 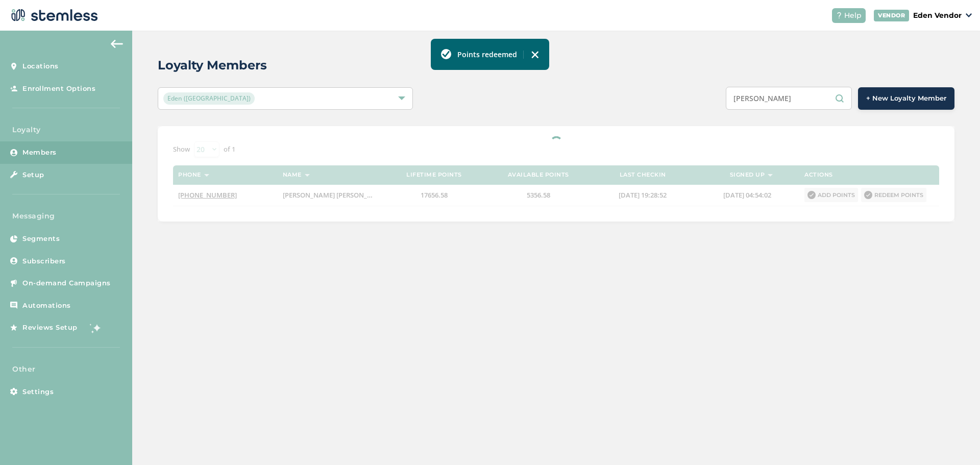 What do you see at coordinates (33, 175) in the screenshot?
I see `span: Setup` at bounding box center [33, 175].